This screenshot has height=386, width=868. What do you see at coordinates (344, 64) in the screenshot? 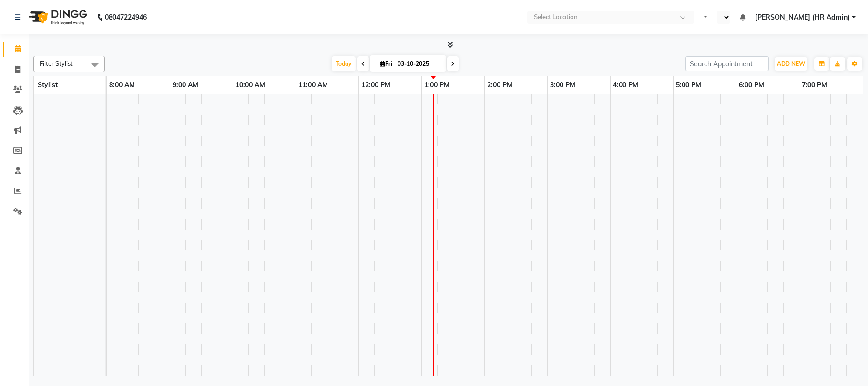
I see `span: Today` at bounding box center [344, 64].